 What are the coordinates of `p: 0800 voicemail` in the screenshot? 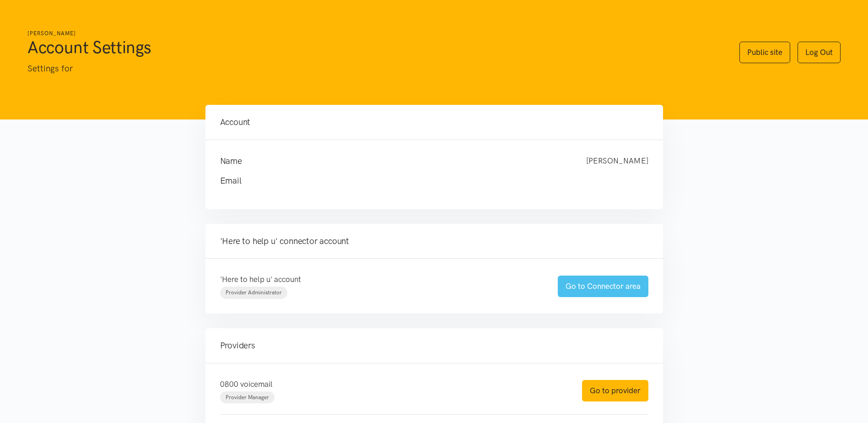 It's located at (391, 384).